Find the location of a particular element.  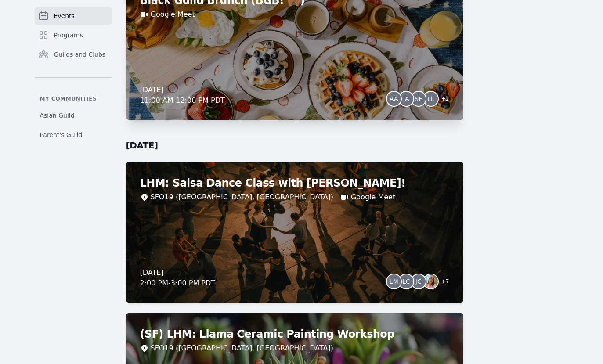

p: My communities is located at coordinates (74, 99).